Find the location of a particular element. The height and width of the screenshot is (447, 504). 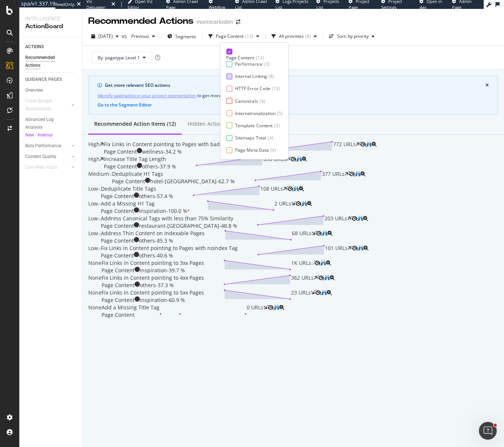

div: Internationalization is located at coordinates (255, 113).